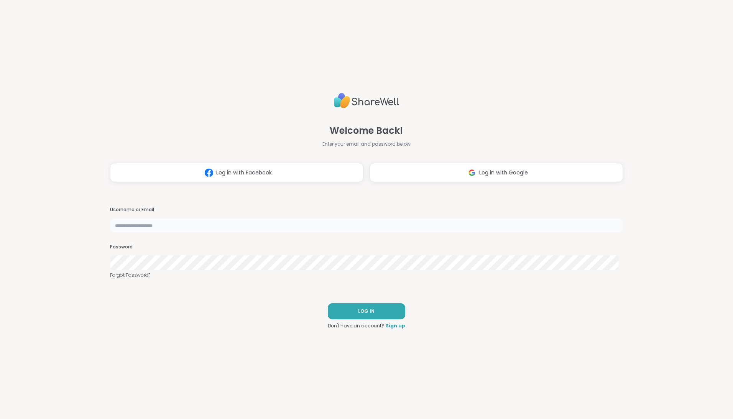  What do you see at coordinates (366, 144) in the screenshot?
I see `span: Enter your email and password below` at bounding box center [366, 144].